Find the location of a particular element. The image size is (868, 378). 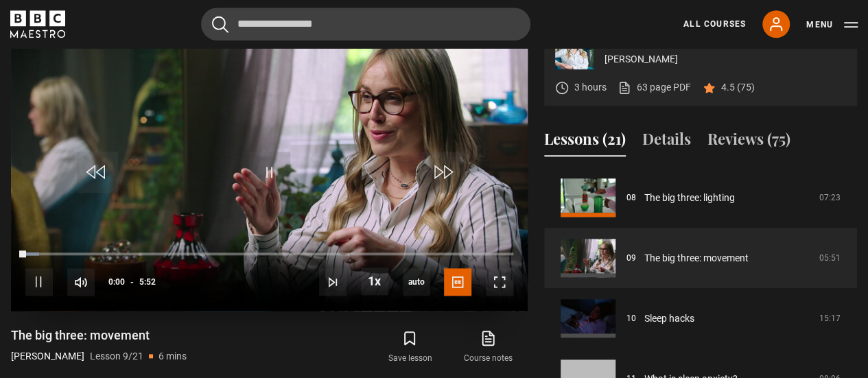

button: Playback Rate is located at coordinates (375, 281).